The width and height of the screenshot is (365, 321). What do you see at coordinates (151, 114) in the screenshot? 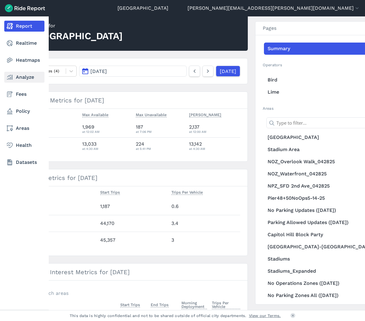
I see `span: Max Unavailable` at bounding box center [151, 114].